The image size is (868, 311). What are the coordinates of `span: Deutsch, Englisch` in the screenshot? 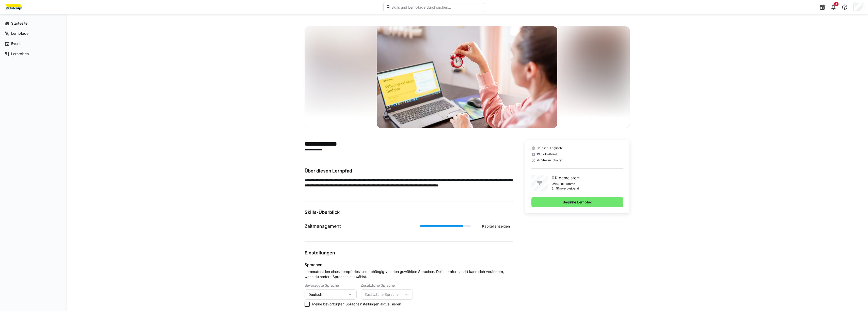 It's located at (549, 148).